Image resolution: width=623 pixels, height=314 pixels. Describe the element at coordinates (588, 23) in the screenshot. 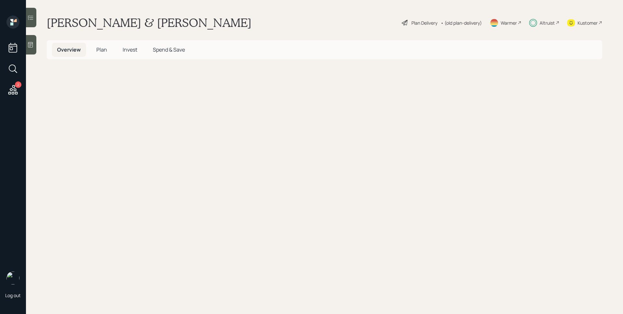

I see `div: Kustomer` at that location.